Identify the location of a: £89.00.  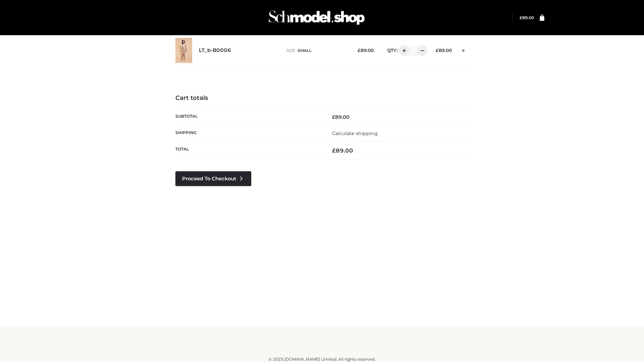
(527, 17).